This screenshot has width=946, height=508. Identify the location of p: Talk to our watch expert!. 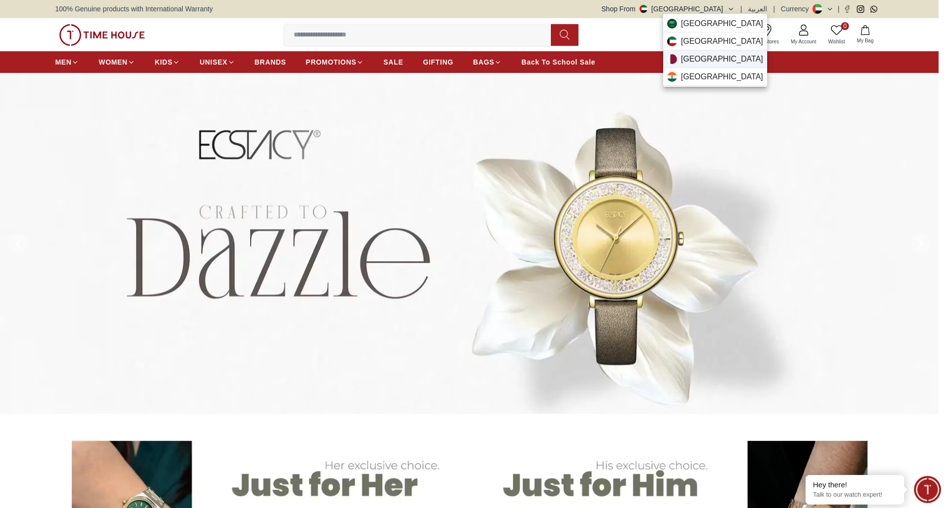
(855, 495).